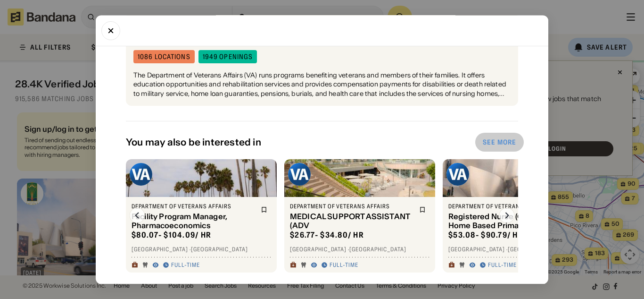  Describe the element at coordinates (485, 235) in the screenshot. I see `div: $ 53.08 - $90.79 / hr` at that location.